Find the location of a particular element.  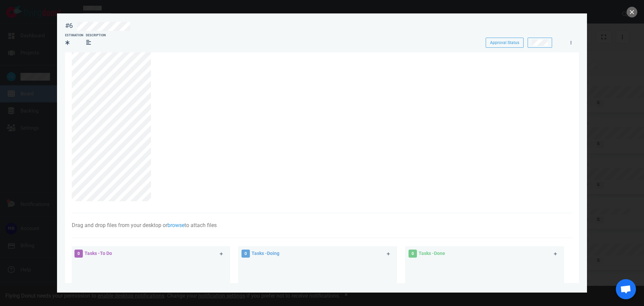

span: Drag and drop files from your desktop or is located at coordinates (120, 225).